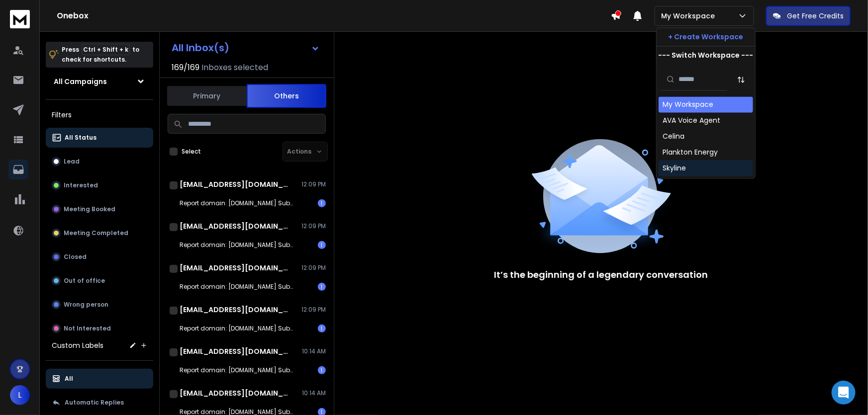  What do you see at coordinates (99, 137) in the screenshot?
I see `button: All Status` at bounding box center [99, 137].